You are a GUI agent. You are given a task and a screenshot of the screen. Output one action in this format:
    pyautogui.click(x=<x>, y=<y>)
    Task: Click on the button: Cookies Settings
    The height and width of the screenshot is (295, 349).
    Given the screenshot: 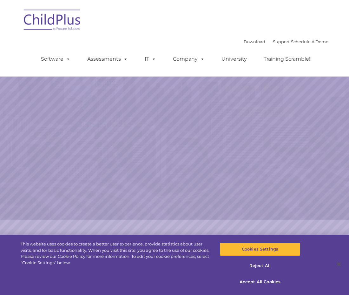 What is the action you would take?
    pyautogui.click(x=260, y=249)
    